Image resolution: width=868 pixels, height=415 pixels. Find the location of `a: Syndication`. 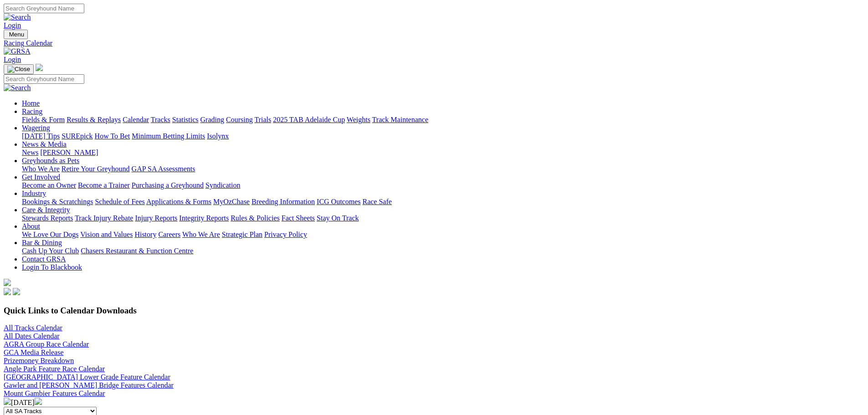

a: Syndication is located at coordinates (223, 185).